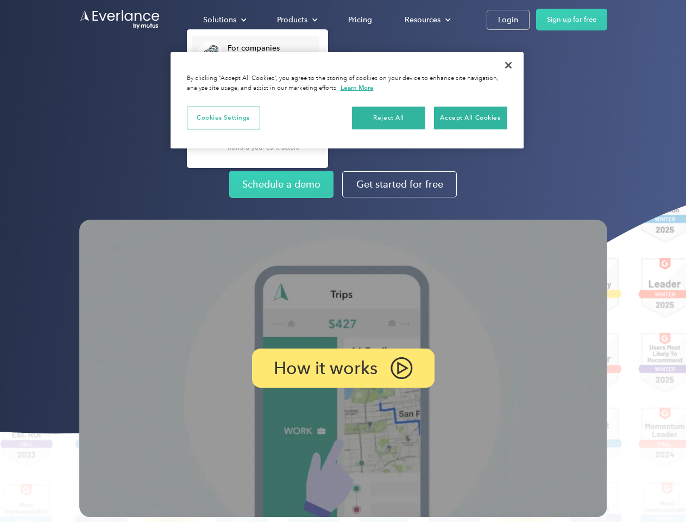 The image size is (686, 522). Describe the element at coordinates (326, 368) in the screenshot. I see `p: How it works` at that location.